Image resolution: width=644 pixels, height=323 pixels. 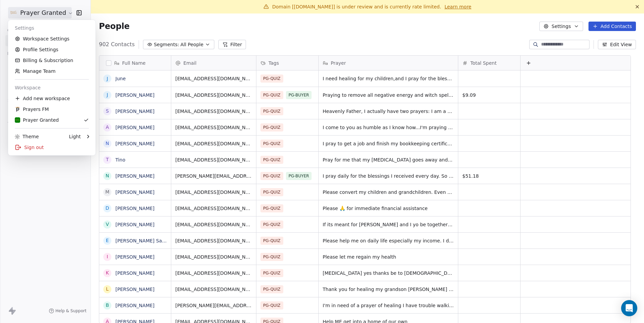 What do you see at coordinates (52, 50) in the screenshot?
I see `a: Profile Settings` at bounding box center [52, 50].